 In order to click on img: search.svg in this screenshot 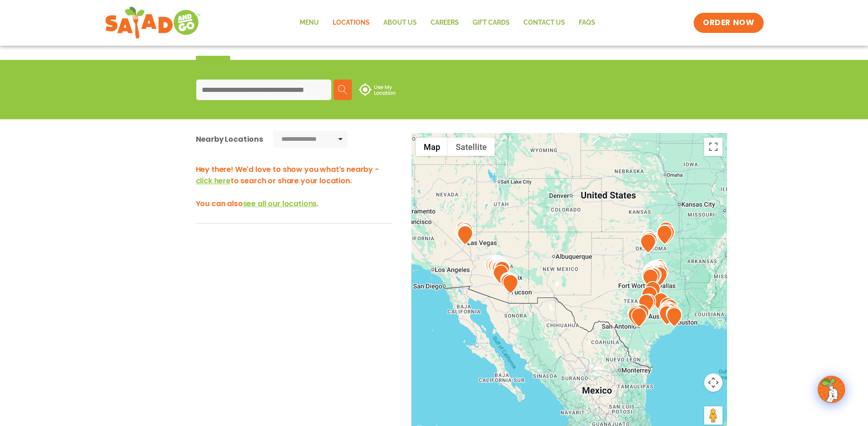, I will do `click(343, 90)`.